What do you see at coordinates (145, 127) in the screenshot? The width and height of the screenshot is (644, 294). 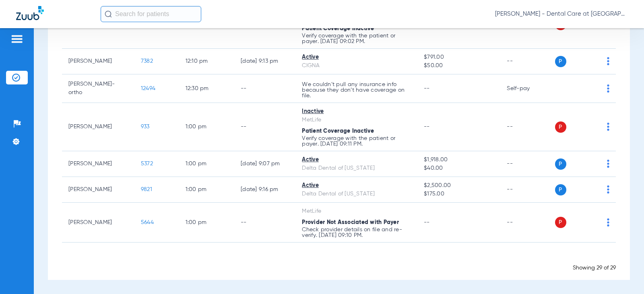 I see `span: 933` at bounding box center [145, 127].